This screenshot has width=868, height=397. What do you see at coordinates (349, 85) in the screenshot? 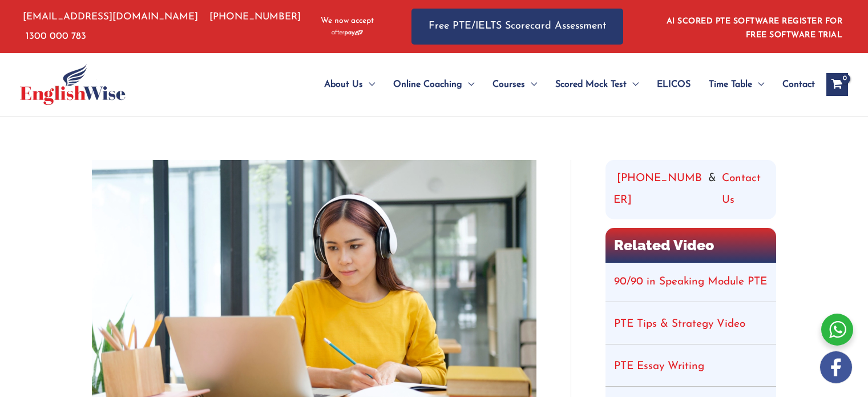
I see `a: About UsMenu Toggle` at bounding box center [349, 85].